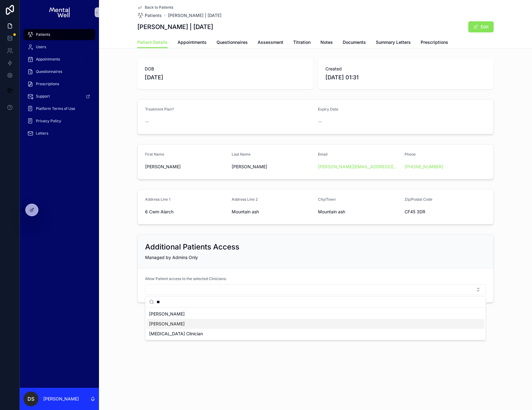 The width and height of the screenshot is (532, 410). What do you see at coordinates (418, 199) in the screenshot?
I see `span: Zip/Postal Code` at bounding box center [418, 199].